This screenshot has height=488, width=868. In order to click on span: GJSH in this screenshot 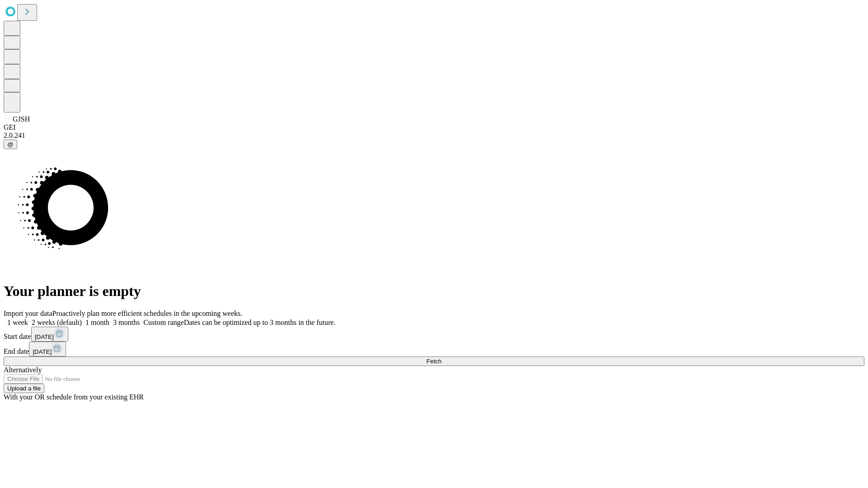, I will do `click(21, 119)`.